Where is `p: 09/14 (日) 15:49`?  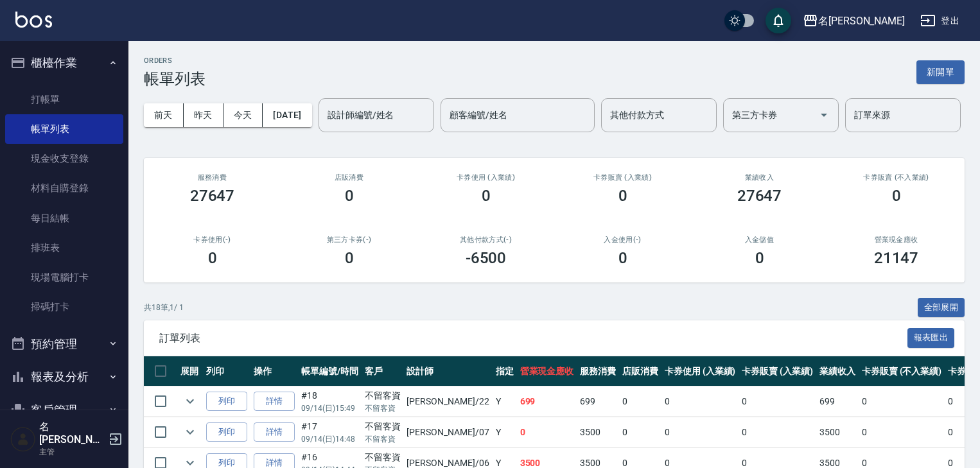
p: 09/14 (日) 15:49 is located at coordinates (330, 408).